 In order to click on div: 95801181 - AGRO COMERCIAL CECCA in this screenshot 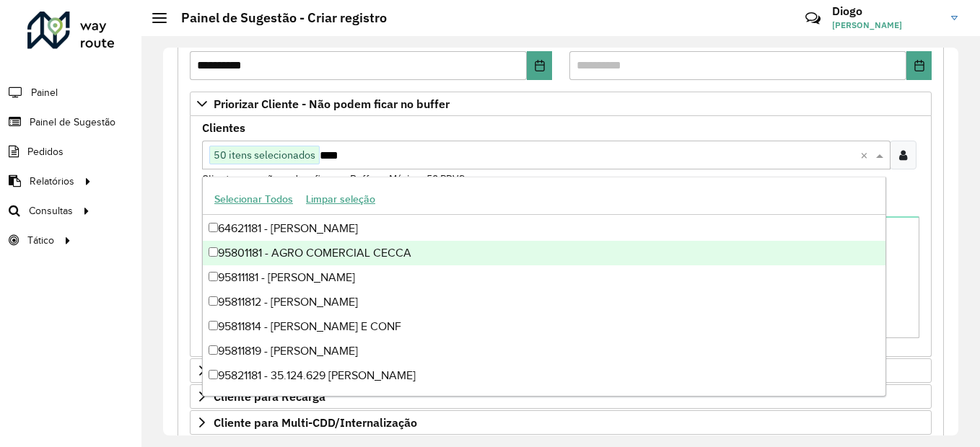, I will do `click(544, 253)`.